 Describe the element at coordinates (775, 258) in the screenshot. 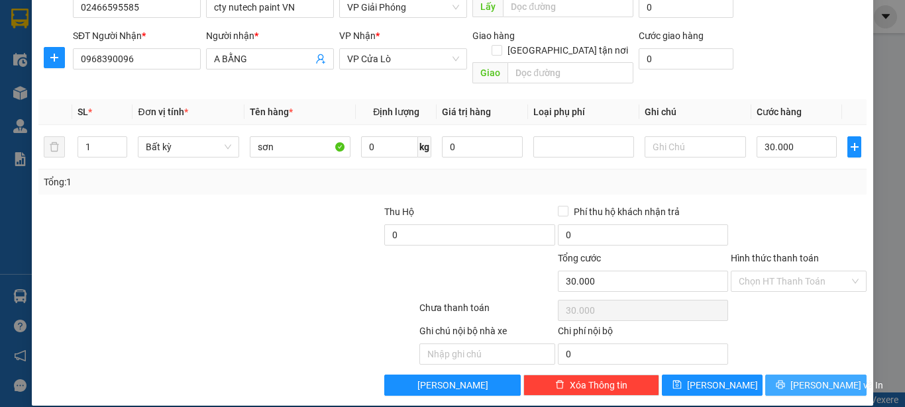

I see `label: Hình thức thanh toán` at that location.